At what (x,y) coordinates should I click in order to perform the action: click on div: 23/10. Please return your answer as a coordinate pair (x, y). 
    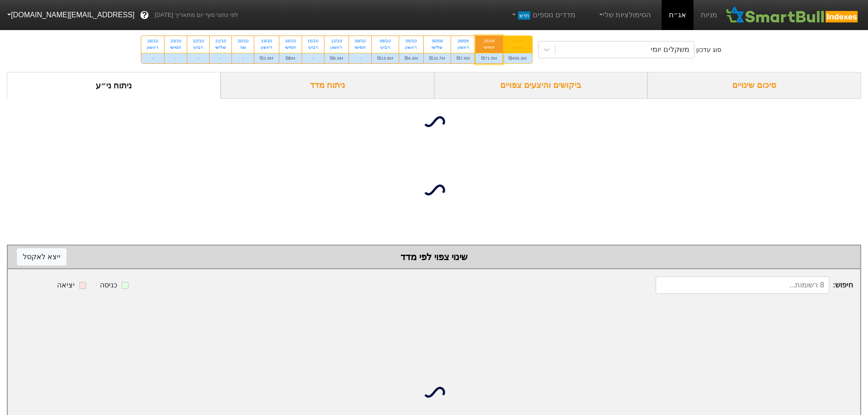
    Looking at the image, I should click on (175, 41).